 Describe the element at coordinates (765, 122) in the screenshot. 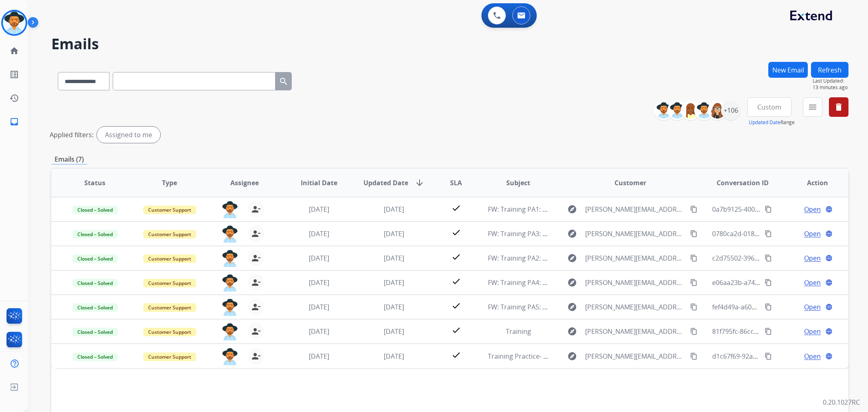

I see `button: Updated Date` at that location.